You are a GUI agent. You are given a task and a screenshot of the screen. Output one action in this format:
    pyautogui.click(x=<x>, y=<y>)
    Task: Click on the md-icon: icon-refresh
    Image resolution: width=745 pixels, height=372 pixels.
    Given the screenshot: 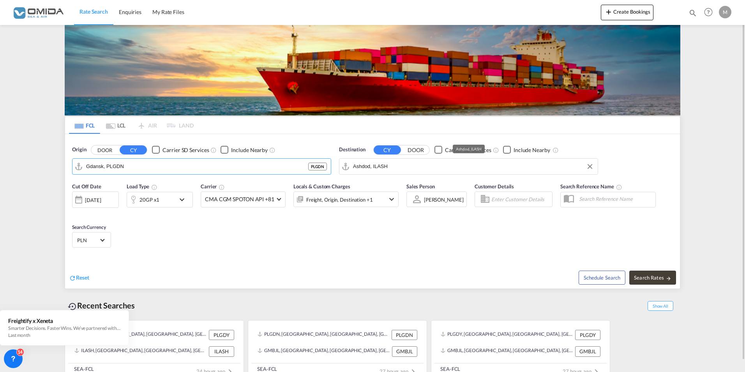 What is the action you would take?
    pyautogui.click(x=73, y=278)
    